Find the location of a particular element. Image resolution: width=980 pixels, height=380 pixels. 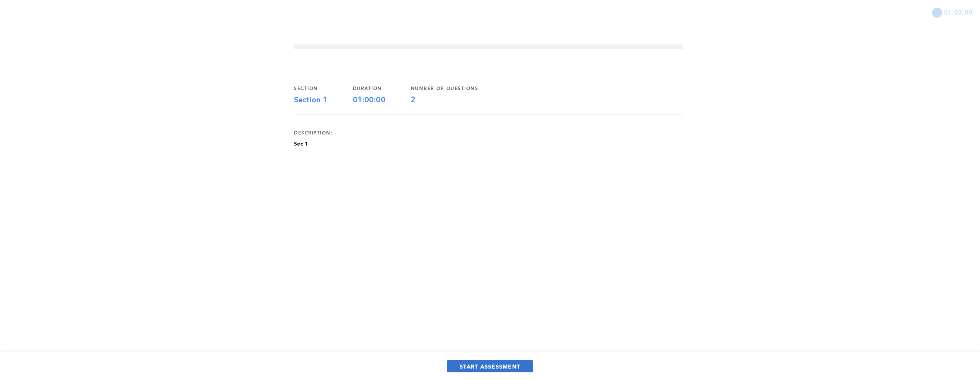

div: Section 1 is located at coordinates (324, 100).